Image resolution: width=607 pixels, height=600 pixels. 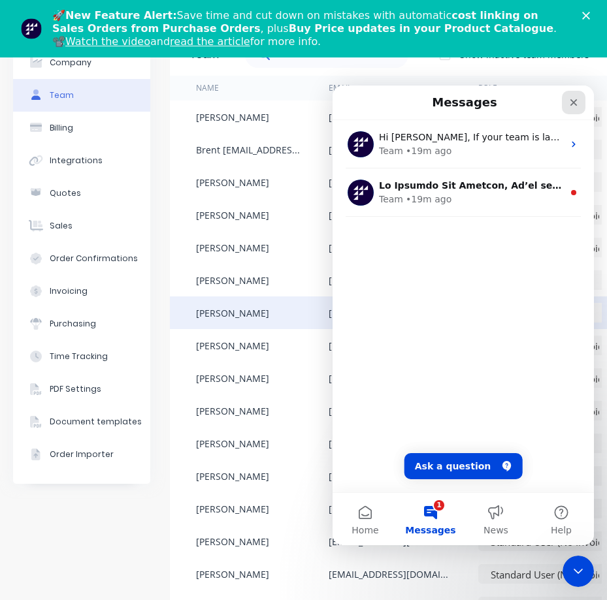 What do you see at coordinates (69, 291) in the screenshot?
I see `div: Invoicing` at bounding box center [69, 291].